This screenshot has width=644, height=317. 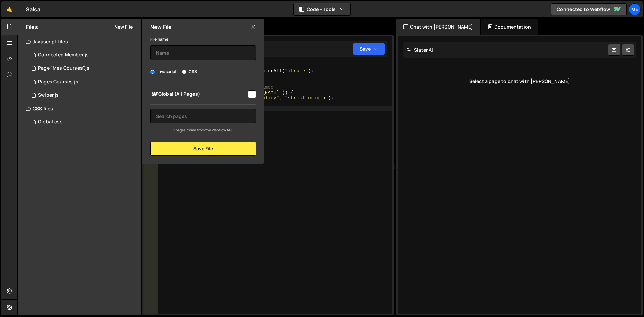 I want to click on button: Code + Tools, so click(x=322, y=9).